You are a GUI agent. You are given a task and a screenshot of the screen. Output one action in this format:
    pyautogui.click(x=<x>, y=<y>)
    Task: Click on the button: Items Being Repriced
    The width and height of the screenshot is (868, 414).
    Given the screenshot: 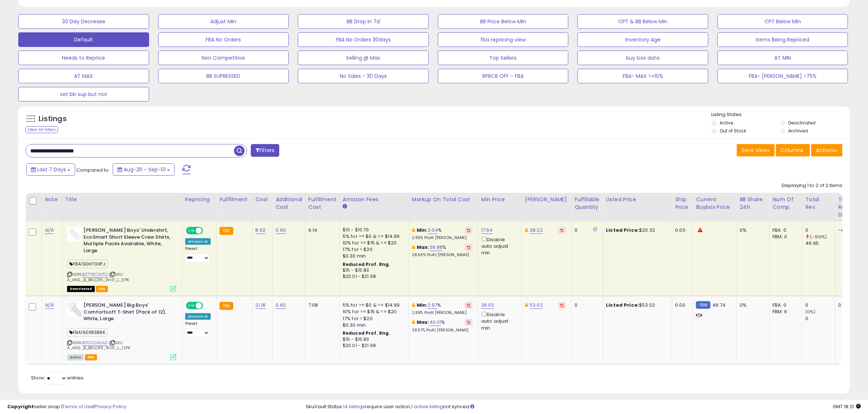 What is the action you would take?
    pyautogui.click(x=783, y=40)
    